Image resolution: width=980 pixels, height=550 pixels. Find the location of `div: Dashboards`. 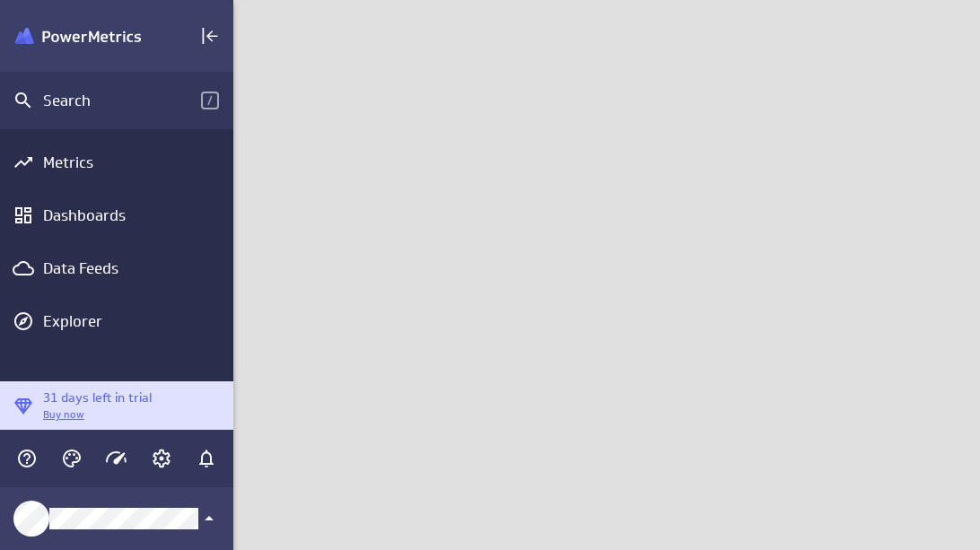

div: Dashboards is located at coordinates (117, 215).